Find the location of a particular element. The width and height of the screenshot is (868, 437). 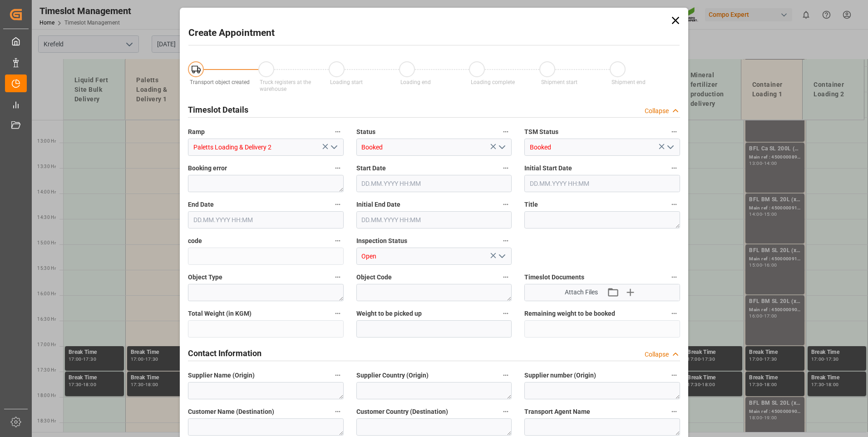

span: Supplier number (Origin) is located at coordinates (560, 375).